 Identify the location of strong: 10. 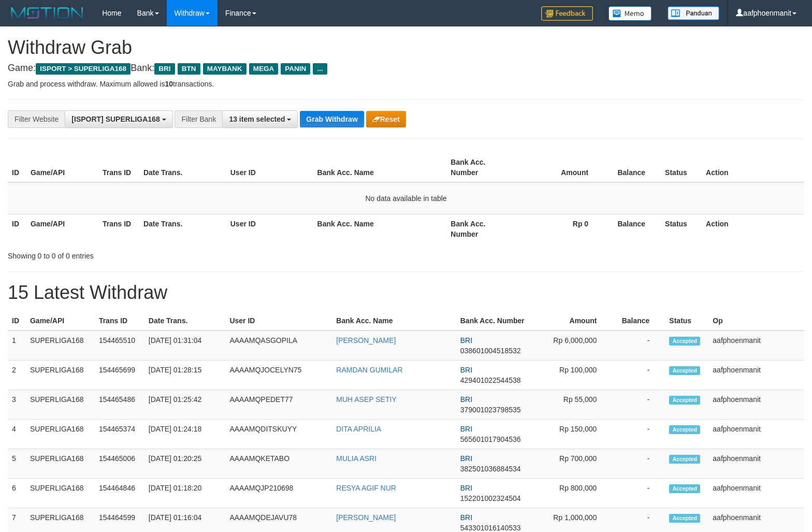
(169, 84).